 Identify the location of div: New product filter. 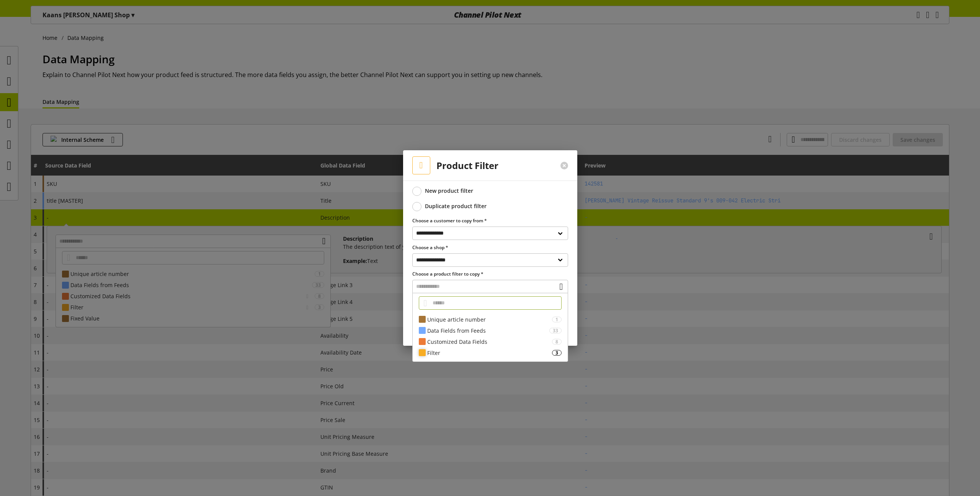
(449, 191).